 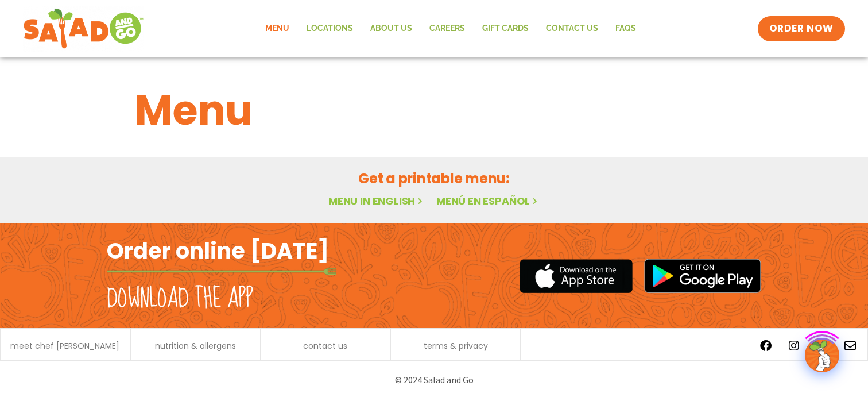 I want to click on img: fork, so click(x=222, y=271).